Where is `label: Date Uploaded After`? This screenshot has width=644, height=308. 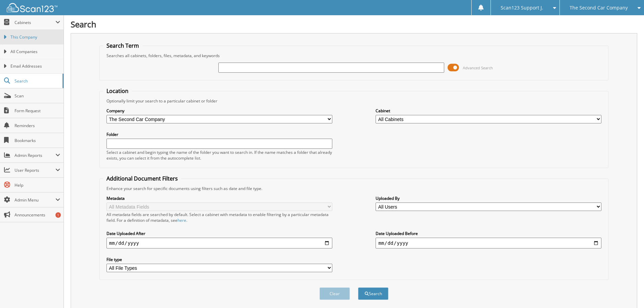 label: Date Uploaded After is located at coordinates (219, 233).